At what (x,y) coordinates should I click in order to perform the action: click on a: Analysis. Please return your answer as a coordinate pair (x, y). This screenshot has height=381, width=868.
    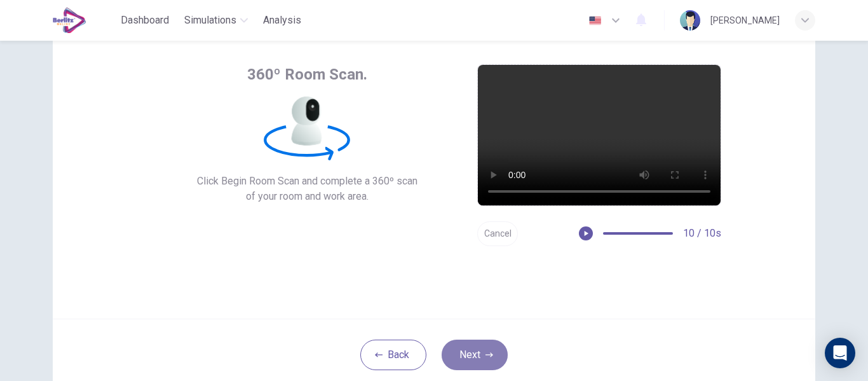
    Looking at the image, I should click on (282, 20).